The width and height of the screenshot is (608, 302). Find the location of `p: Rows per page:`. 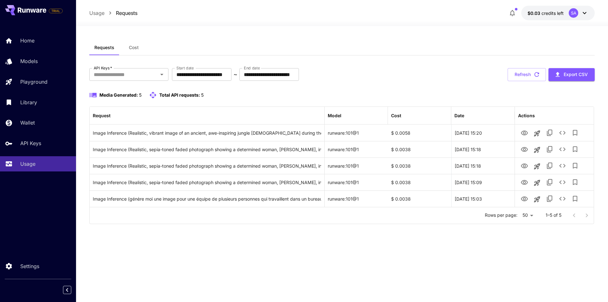

p: Rows per page: is located at coordinates (501, 215).